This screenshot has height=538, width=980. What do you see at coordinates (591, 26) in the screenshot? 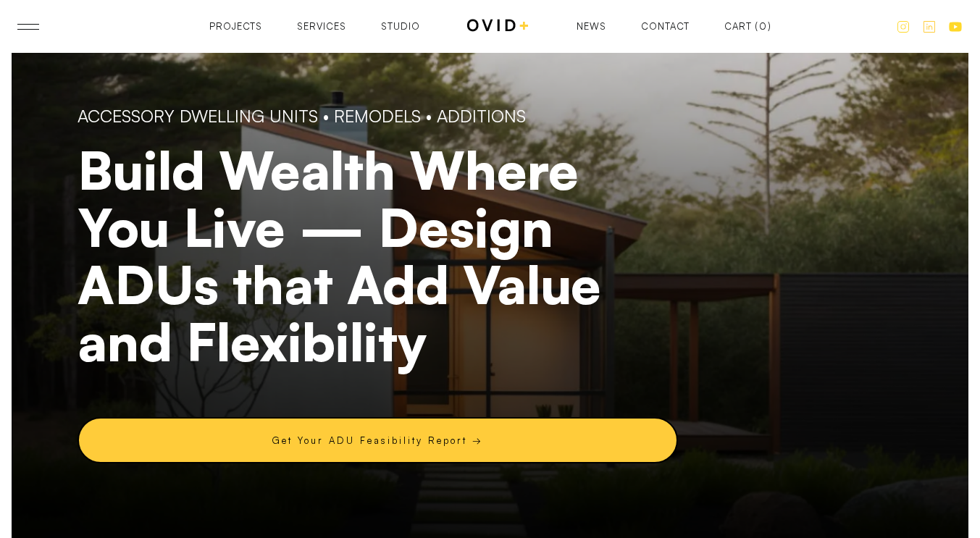
I see `a: News` at bounding box center [591, 26].